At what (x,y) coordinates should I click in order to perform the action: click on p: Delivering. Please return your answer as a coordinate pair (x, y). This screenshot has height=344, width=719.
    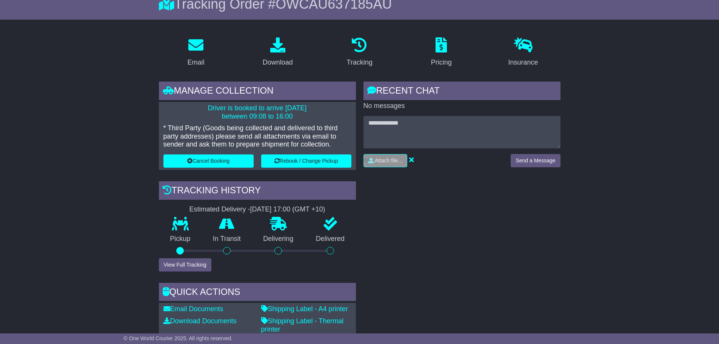
    Looking at the image, I should click on (278, 239).